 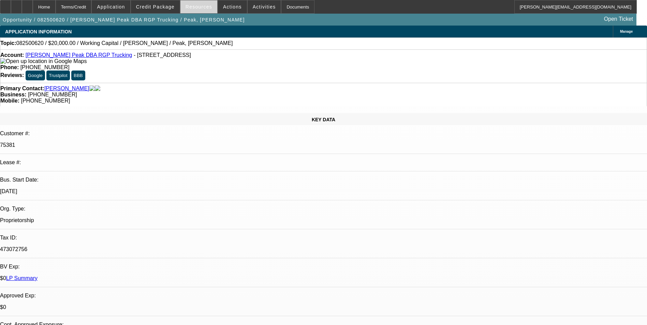 I want to click on strong: Topic:, so click(x=8, y=43).